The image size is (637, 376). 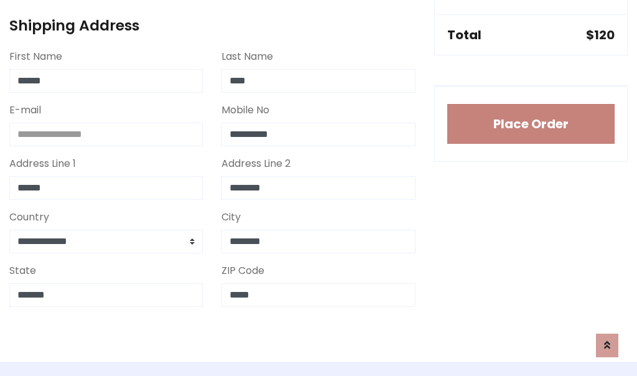 I want to click on label: Address Line 2, so click(x=256, y=164).